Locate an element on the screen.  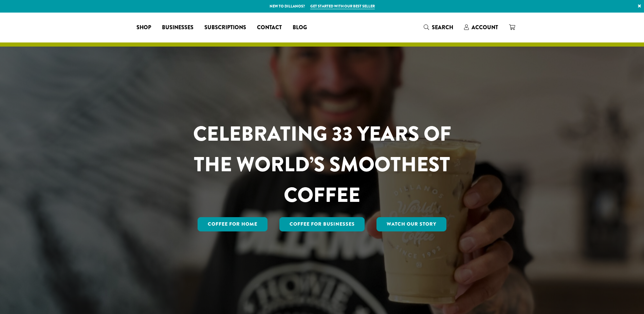
span: Account is located at coordinates (484, 27).